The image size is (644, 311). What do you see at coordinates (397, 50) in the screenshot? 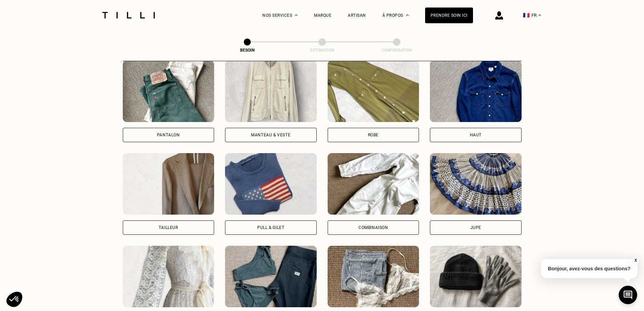
I see `div: Confirmation` at bounding box center [397, 50].